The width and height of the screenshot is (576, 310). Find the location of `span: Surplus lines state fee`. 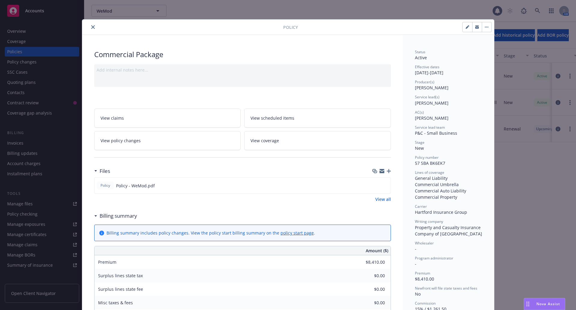

span: Surplus lines state fee is located at coordinates (121, 288).